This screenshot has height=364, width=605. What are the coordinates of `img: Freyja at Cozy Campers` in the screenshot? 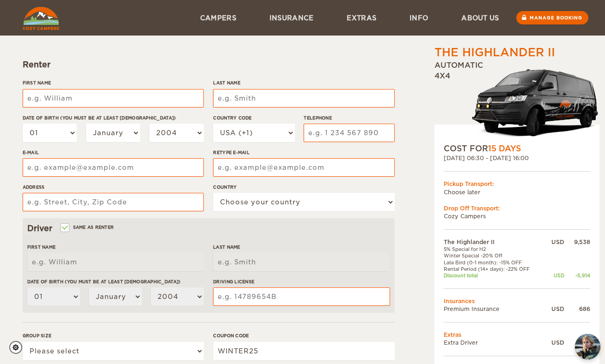 It's located at (587, 347).